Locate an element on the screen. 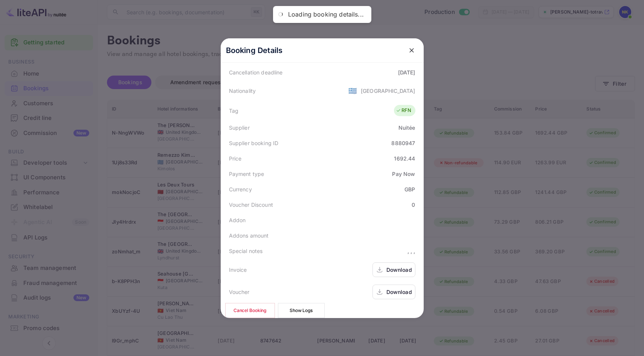 This screenshot has height=356, width=644. div: Nationality is located at coordinates (242, 91).